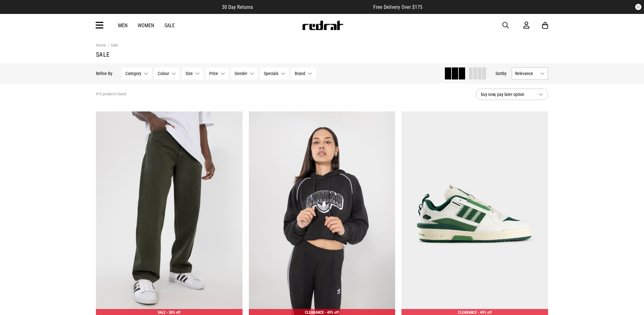 This screenshot has height=315, width=644. Describe the element at coordinates (101, 45) in the screenshot. I see `a: Home` at that location.